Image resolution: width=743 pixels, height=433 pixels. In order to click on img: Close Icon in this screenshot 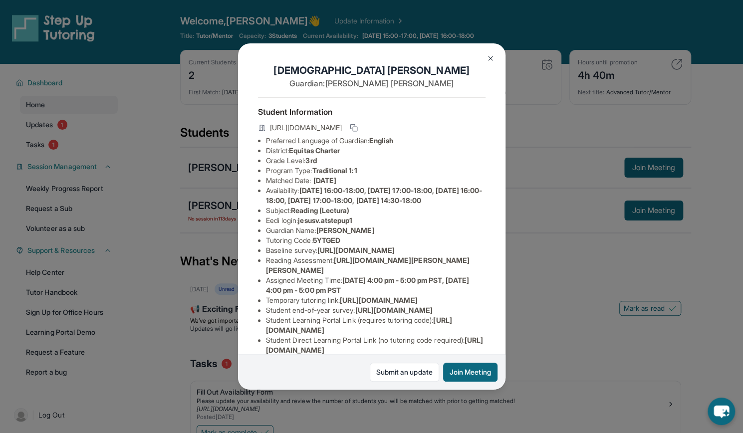, I will do `click(491, 58)`.